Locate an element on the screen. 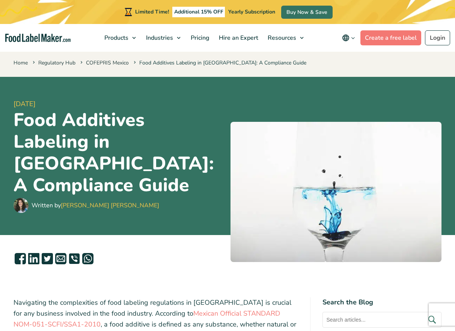 The height and width of the screenshot is (331, 455). a: Home is located at coordinates (21, 63).